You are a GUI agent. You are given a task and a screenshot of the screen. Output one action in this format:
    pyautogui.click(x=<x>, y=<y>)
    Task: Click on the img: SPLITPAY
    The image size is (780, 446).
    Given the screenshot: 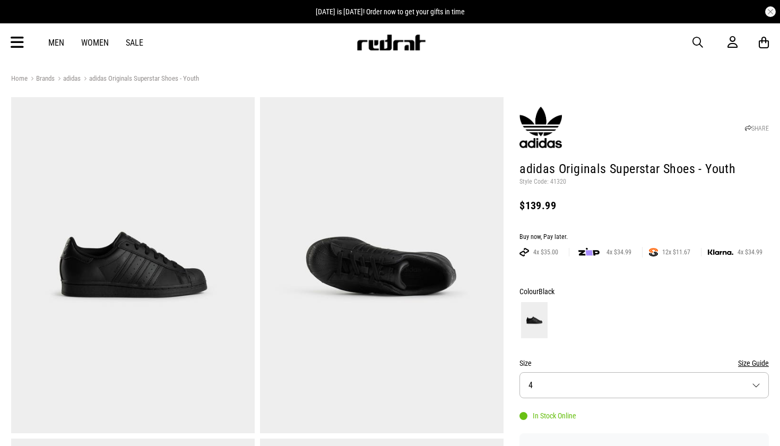 What is the action you would take?
    pyautogui.click(x=653, y=252)
    